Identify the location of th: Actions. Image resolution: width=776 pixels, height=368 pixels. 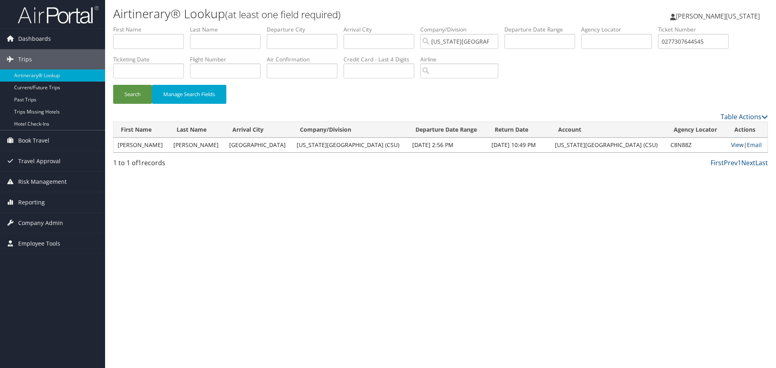
(747, 130).